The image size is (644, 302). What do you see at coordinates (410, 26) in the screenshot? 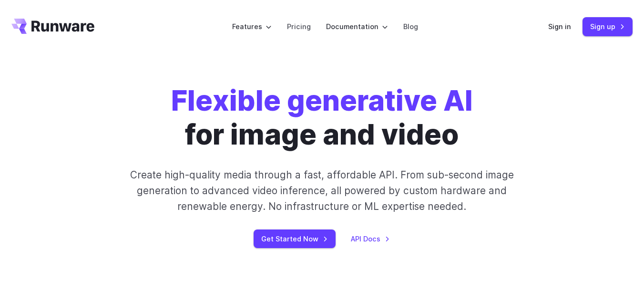
I see `a: Blog` at bounding box center [410, 26].